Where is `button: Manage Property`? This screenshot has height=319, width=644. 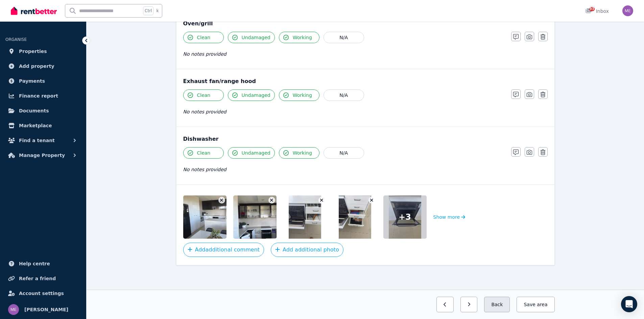
button: Manage Property is located at coordinates (43, 155).